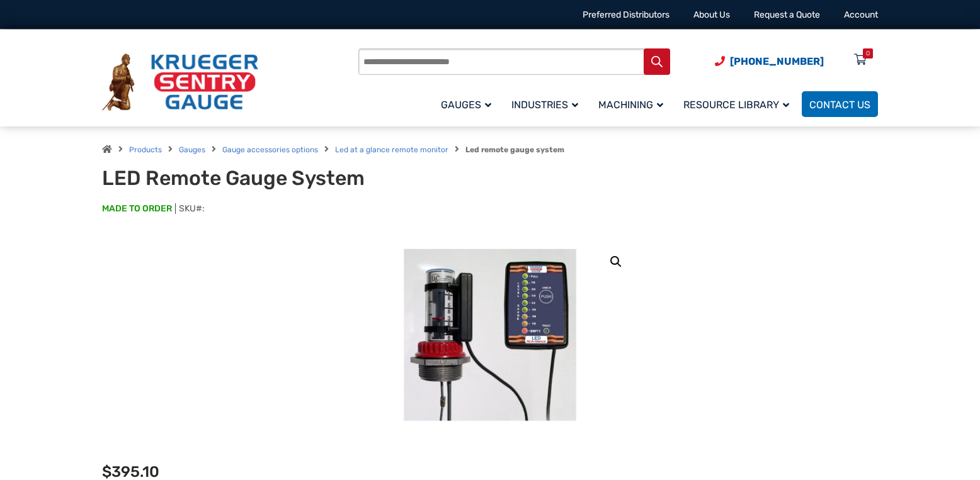  What do you see at coordinates (626, 15) in the screenshot?
I see `a: Preferred Distributors` at bounding box center [626, 15].